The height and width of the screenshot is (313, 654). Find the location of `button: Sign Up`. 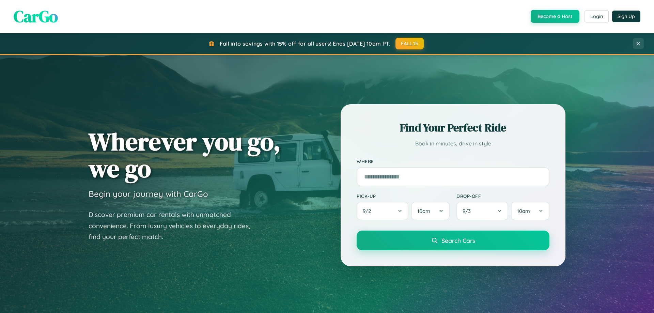

button: Sign Up is located at coordinates (626, 16).